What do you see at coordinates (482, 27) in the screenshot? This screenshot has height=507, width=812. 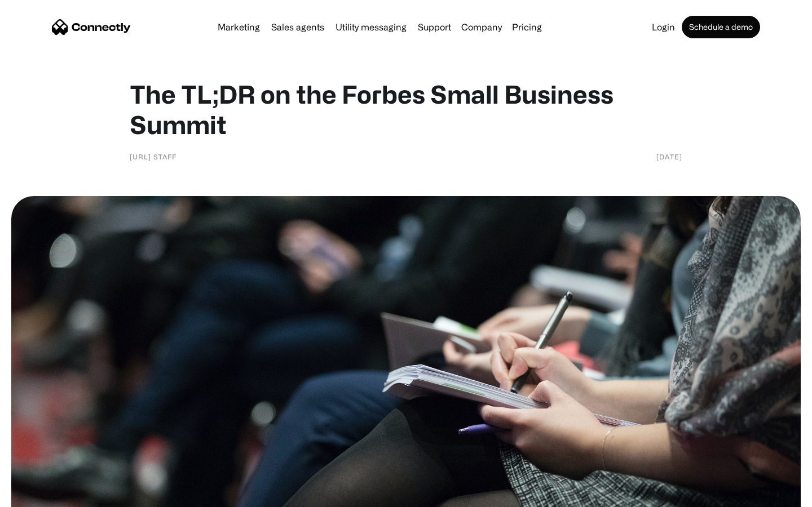 I see `div: Company` at bounding box center [482, 27].